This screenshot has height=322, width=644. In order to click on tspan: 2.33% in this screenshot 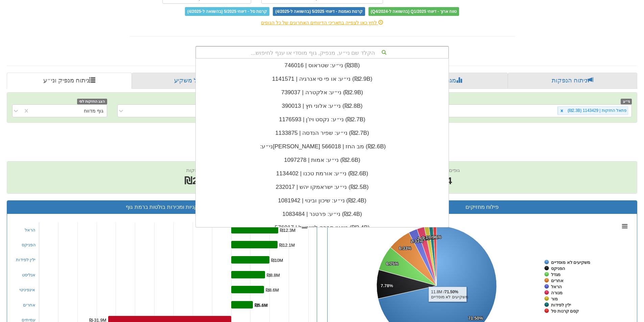, I will do `click(417, 241)`.